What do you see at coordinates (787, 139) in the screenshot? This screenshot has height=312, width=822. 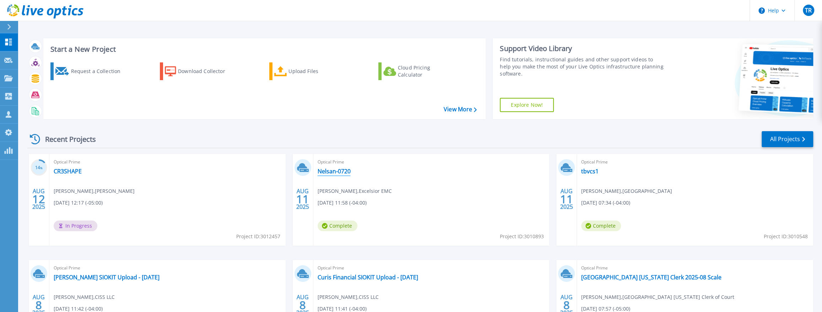 I see `a: All Projects` at bounding box center [787, 139].